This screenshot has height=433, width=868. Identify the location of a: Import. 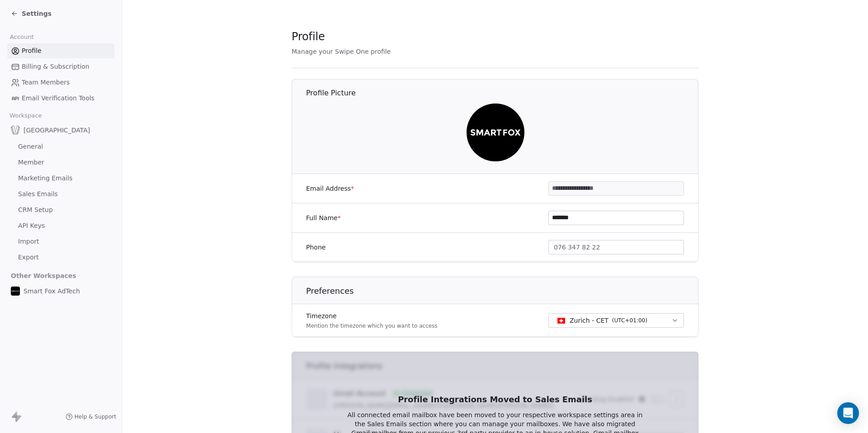
(61, 241).